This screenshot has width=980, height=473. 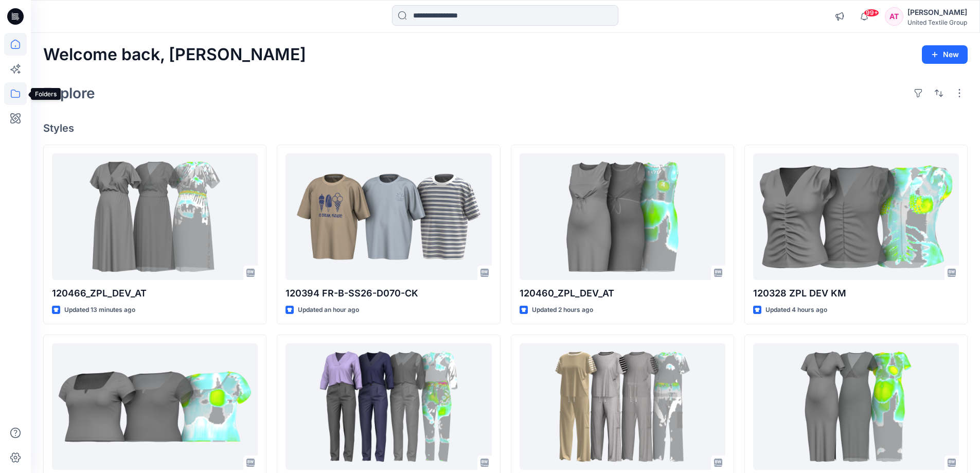 I want to click on a: 117350 ZPL XXL BD-KM, so click(x=155, y=407).